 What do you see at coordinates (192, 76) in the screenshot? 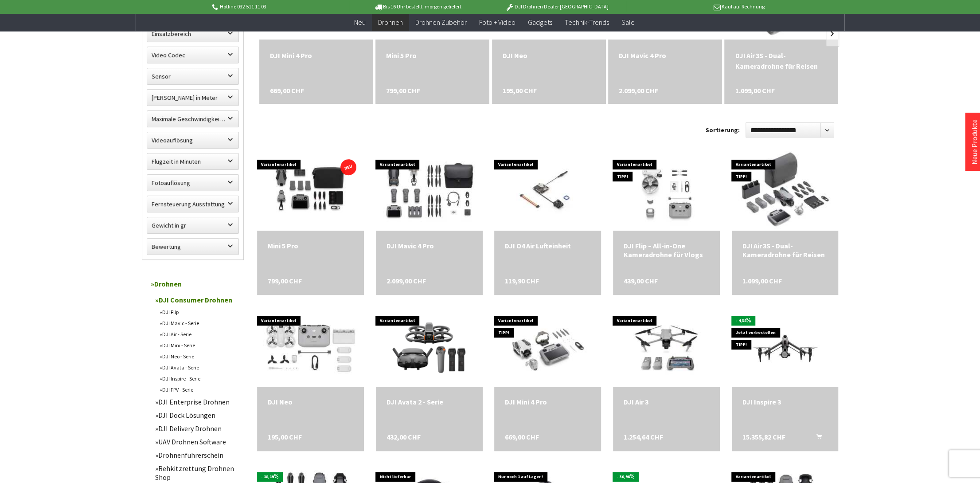
I see `label: Sensor` at bounding box center [192, 76].